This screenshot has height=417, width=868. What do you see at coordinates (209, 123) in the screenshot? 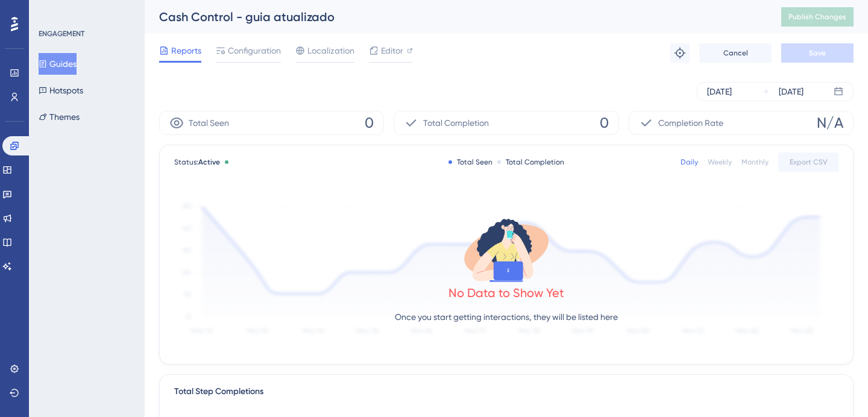
I see `span: Total Seen` at bounding box center [209, 123].